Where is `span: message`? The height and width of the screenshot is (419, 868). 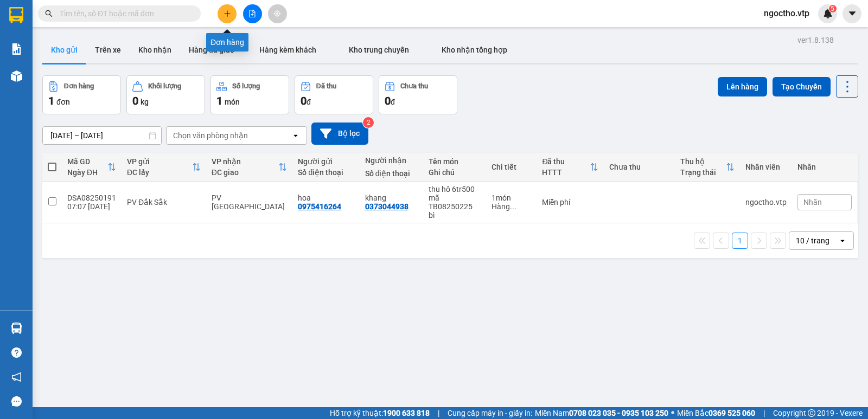 span: message is located at coordinates (16, 401).